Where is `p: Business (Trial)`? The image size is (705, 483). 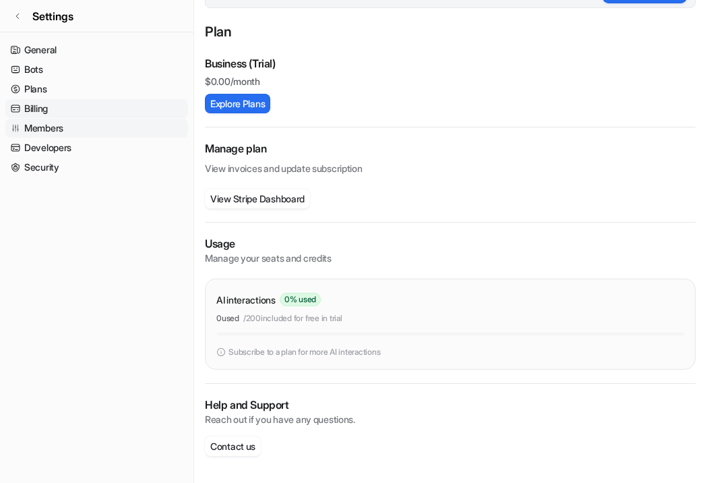
p: Business (Trial) is located at coordinates (240, 63).